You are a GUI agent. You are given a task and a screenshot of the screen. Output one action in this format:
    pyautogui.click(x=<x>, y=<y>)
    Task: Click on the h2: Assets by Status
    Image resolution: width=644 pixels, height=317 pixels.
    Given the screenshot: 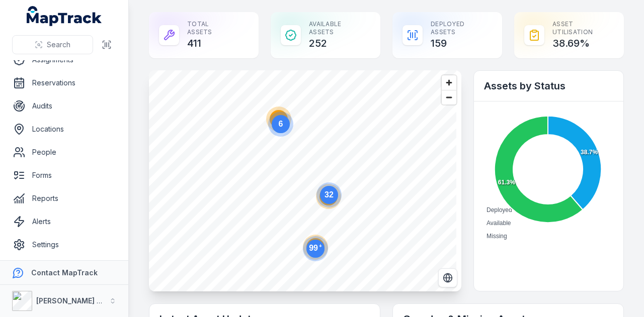 What is the action you would take?
    pyautogui.click(x=548, y=86)
    